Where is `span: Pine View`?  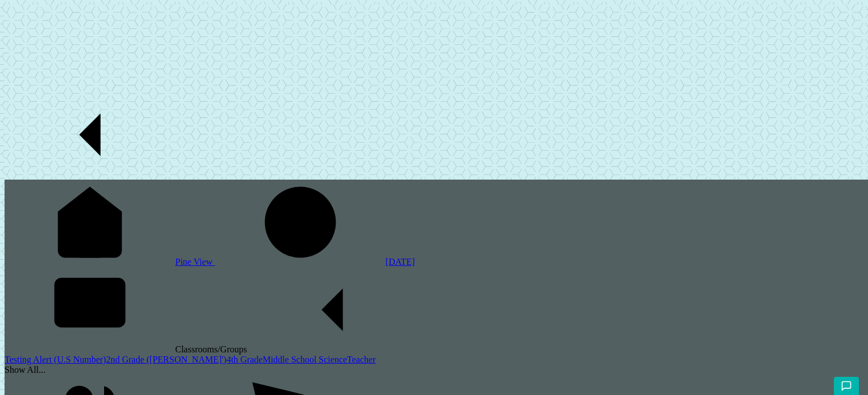 span: Pine View is located at coordinates (195, 262).